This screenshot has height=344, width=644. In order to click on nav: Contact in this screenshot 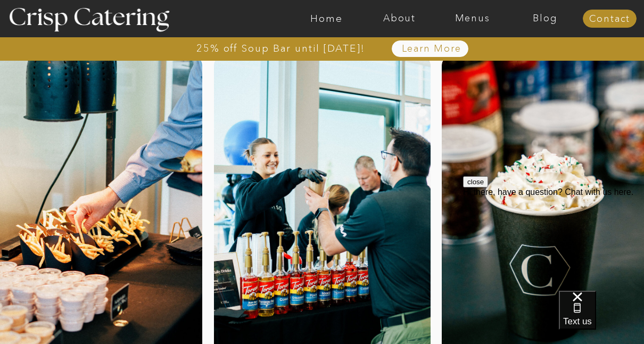, I will do `click(609, 19)`.